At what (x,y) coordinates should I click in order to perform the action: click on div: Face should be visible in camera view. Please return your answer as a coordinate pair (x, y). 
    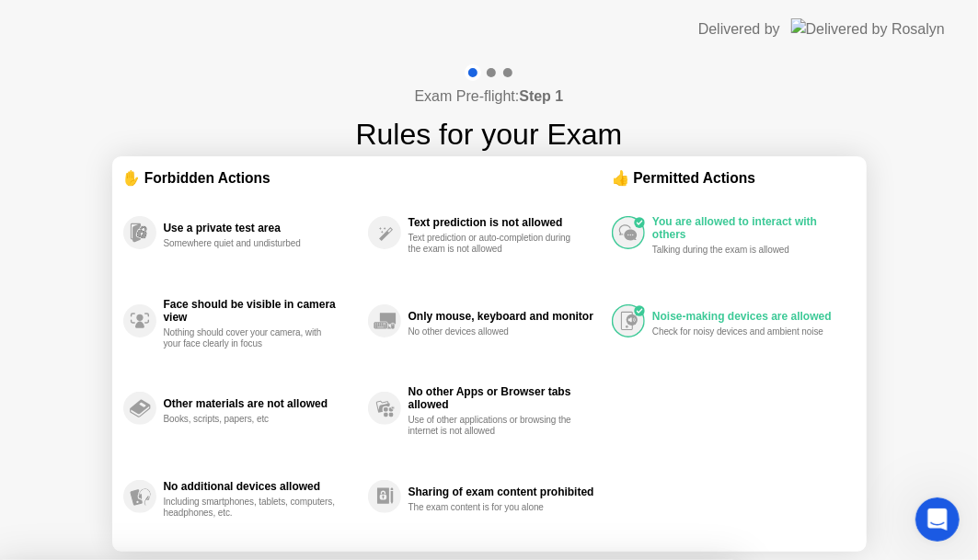
    Looking at the image, I should click on (261, 311).